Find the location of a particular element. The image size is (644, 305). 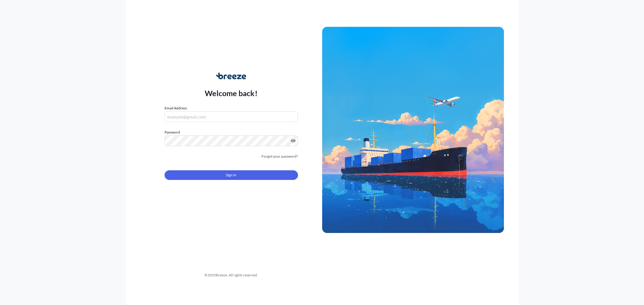

a: Forgot your password? is located at coordinates (280, 156).